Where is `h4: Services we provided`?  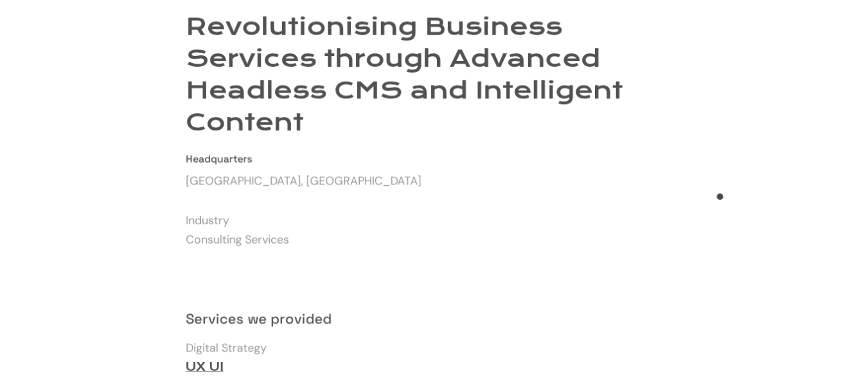 h4: Services we provided is located at coordinates (434, 319).